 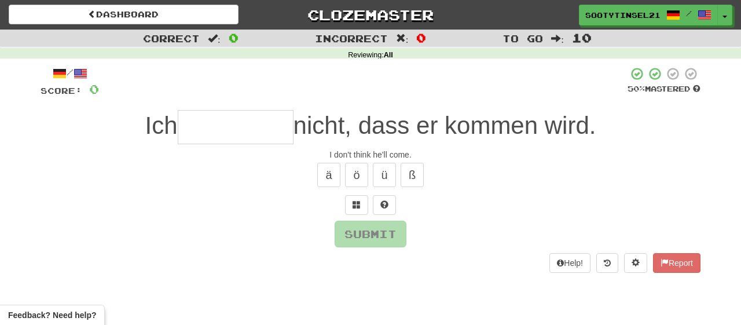 What do you see at coordinates (389, 55) in the screenshot?
I see `strong: All` at bounding box center [389, 55].